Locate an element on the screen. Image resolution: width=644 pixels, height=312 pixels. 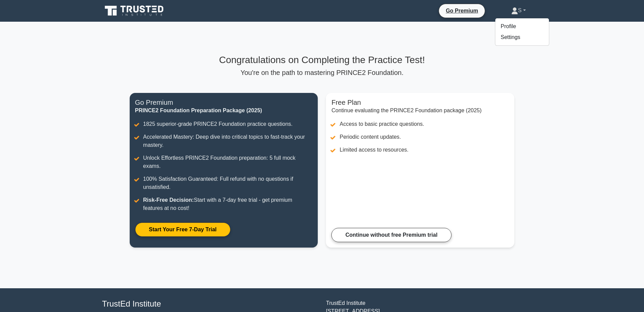
p: You're on the path to mastering PRINCE2 Foundation. is located at coordinates (322, 72).